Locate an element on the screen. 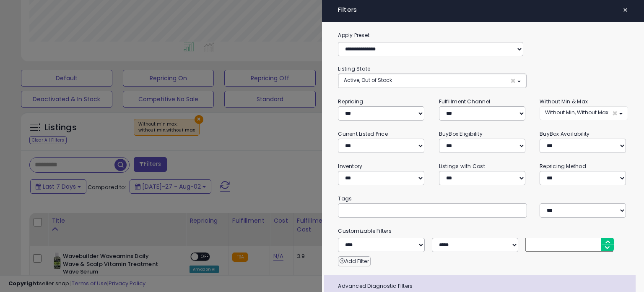 This screenshot has width=644, height=292. small: Customizable Filters is located at coordinates (483, 231).